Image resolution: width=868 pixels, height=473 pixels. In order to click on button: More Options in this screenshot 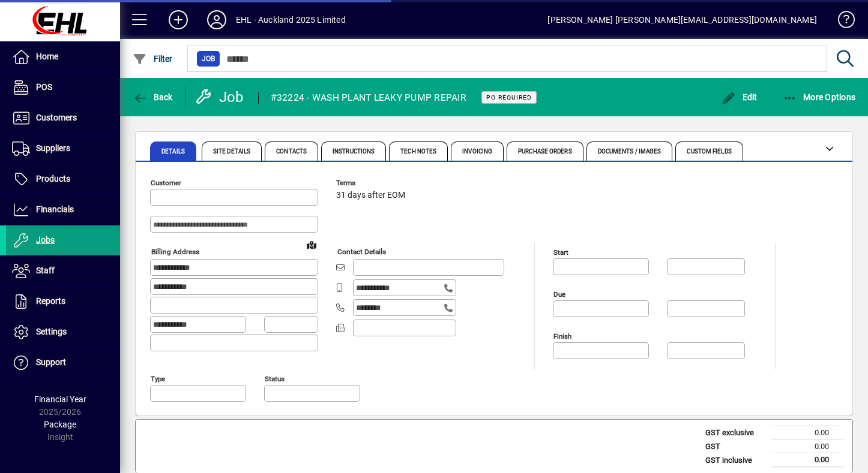, I will do `click(820, 97)`.